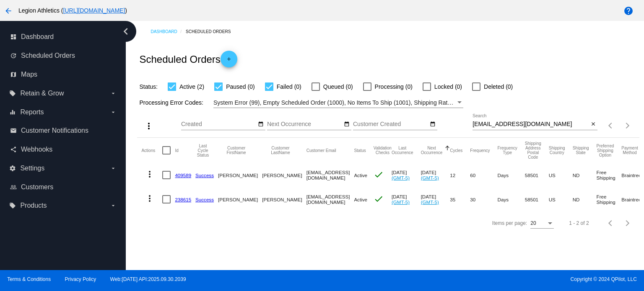  Describe the element at coordinates (542, 223) in the screenshot. I see `mat-select: Items per page:` at that location.